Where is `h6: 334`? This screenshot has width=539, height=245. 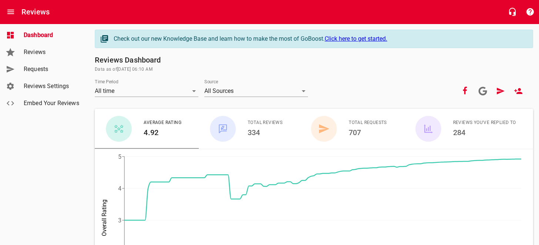 h6: 334 is located at coordinates (265, 132).